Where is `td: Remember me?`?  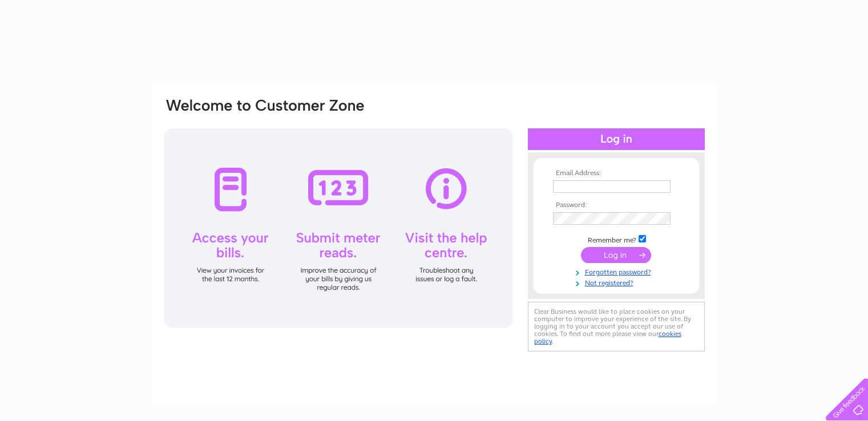
td: Remember me? is located at coordinates (616, 239).